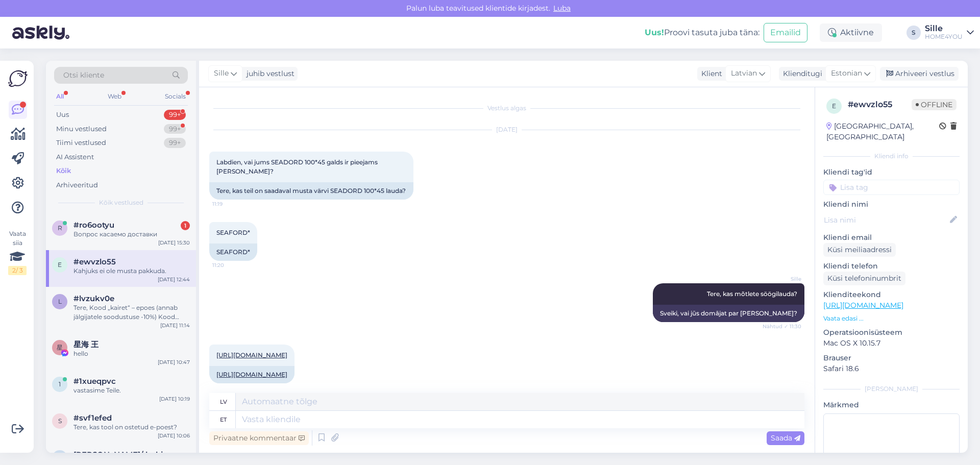 Image resolution: width=980 pixels, height=465 pixels. Describe the element at coordinates (891, 204) in the screenshot. I see `p: Kliendi nimi` at that location.